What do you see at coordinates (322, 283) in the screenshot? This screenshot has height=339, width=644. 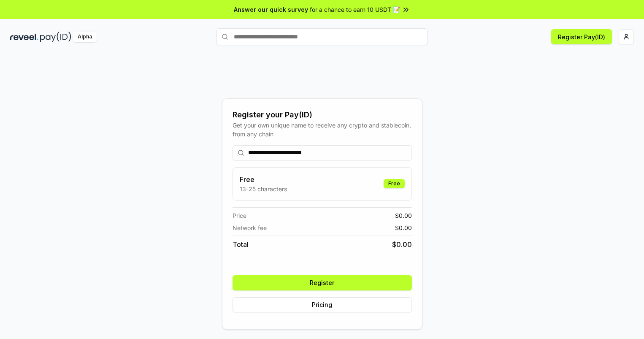 I see `button: Register` at bounding box center [322, 283].